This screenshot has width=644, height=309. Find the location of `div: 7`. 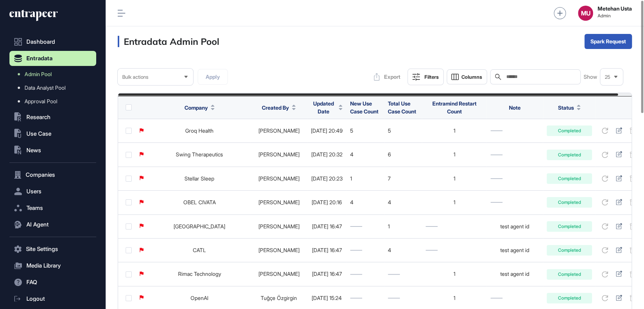

div: 7 is located at coordinates (403, 179).